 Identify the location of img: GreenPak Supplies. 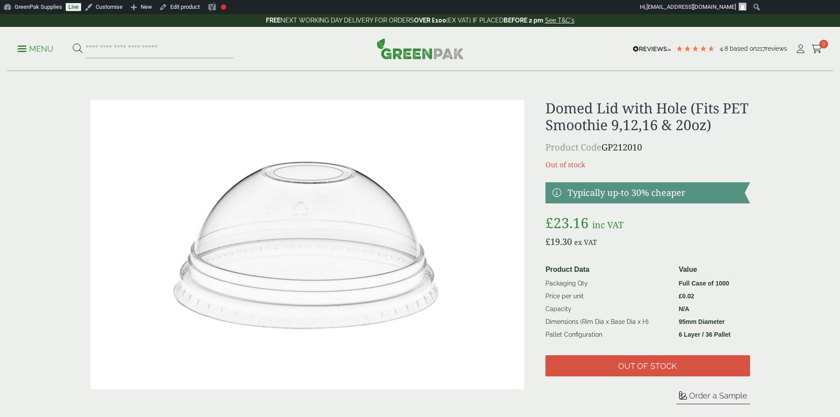
(420, 49).